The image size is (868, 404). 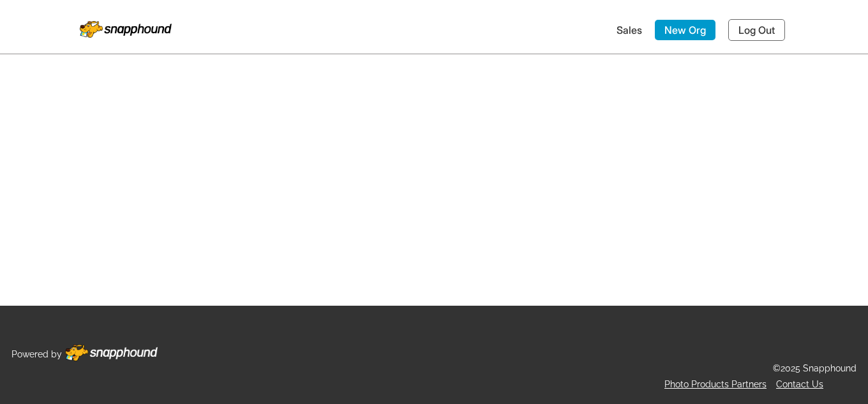 I want to click on p: Powered by, so click(x=37, y=354).